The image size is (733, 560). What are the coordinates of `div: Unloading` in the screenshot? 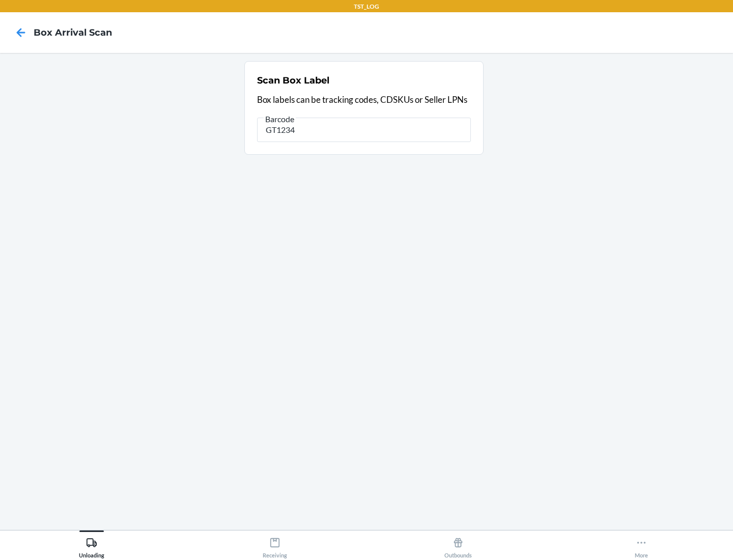 It's located at (92, 546).